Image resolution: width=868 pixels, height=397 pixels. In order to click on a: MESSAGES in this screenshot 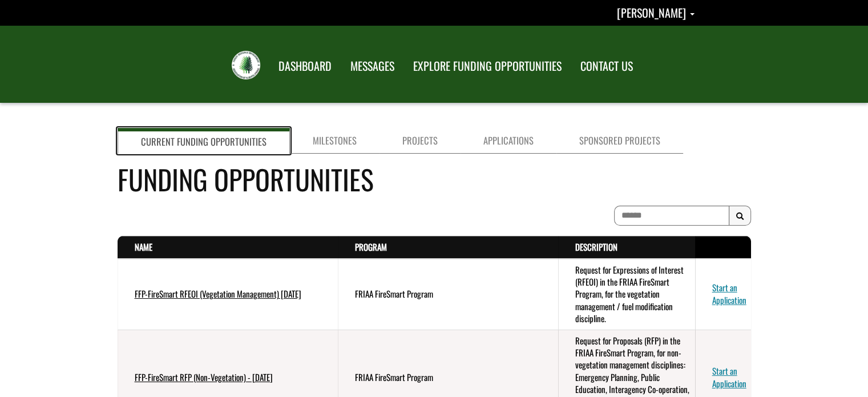, I will do `click(372, 67)`.